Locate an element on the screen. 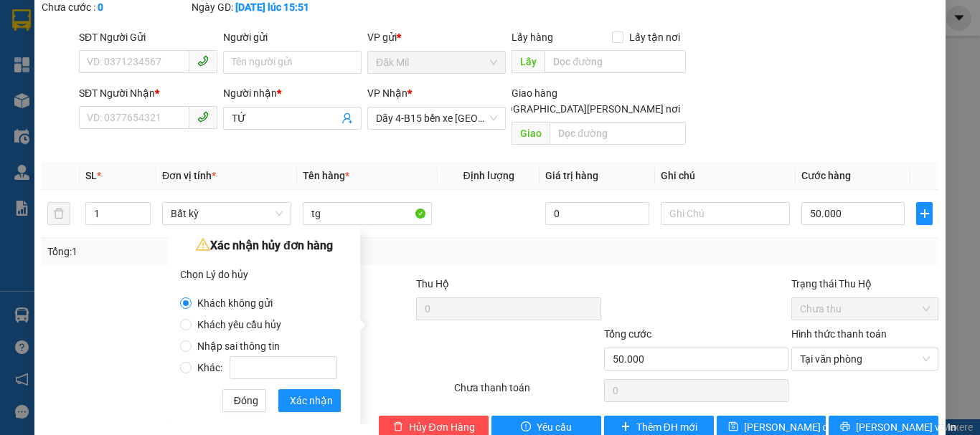 The width and height of the screenshot is (980, 435). span: Tên hàng is located at coordinates (325, 176).